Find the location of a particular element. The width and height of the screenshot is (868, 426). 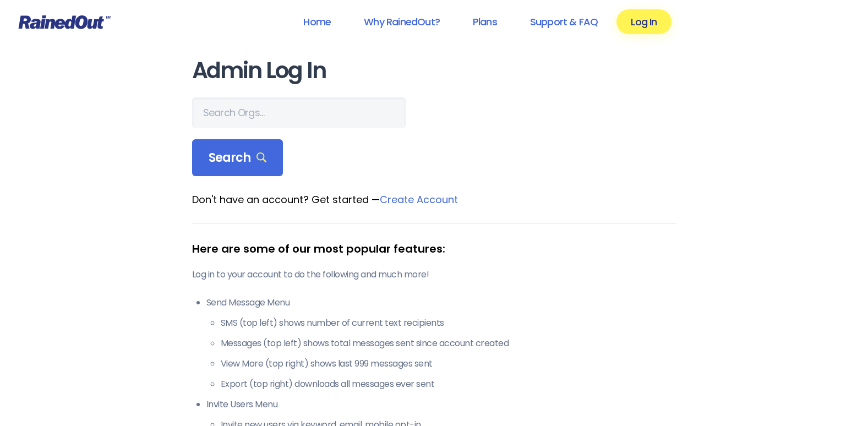

span: Search is located at coordinates (238, 158).